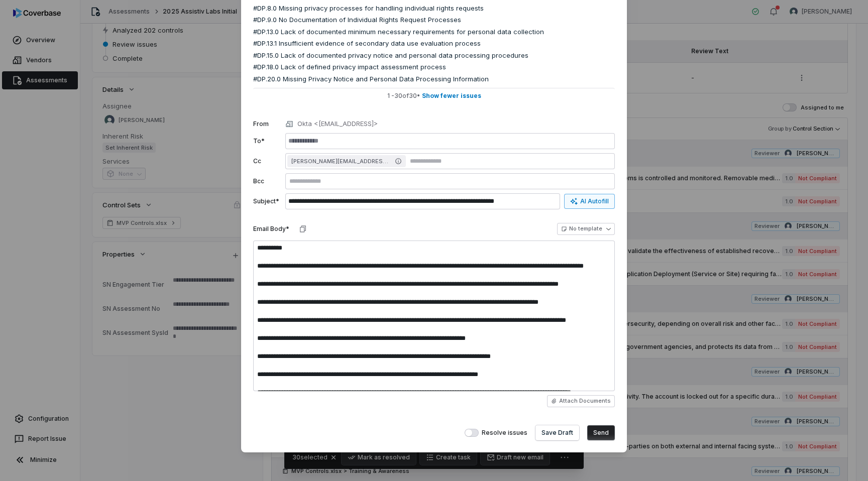 This screenshot has height=481, width=868. What do you see at coordinates (267, 182) in the screenshot?
I see `label: Bcc` at bounding box center [267, 182].